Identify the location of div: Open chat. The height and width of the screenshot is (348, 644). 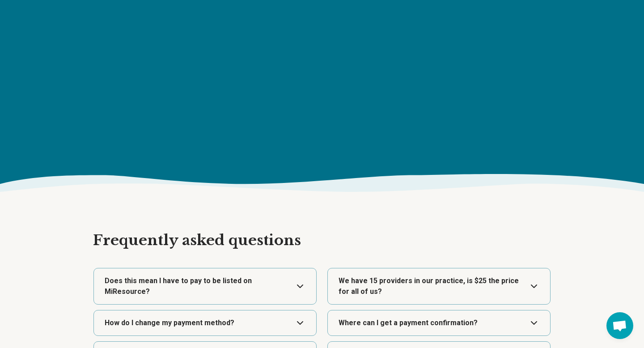
(620, 325).